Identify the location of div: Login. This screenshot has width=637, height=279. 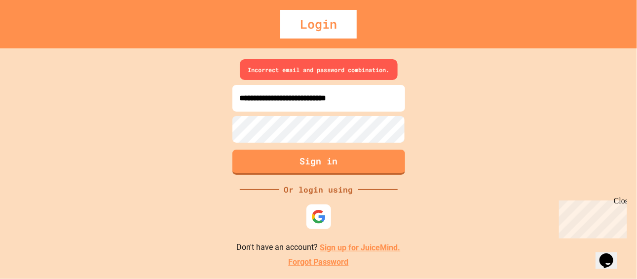
(318, 24).